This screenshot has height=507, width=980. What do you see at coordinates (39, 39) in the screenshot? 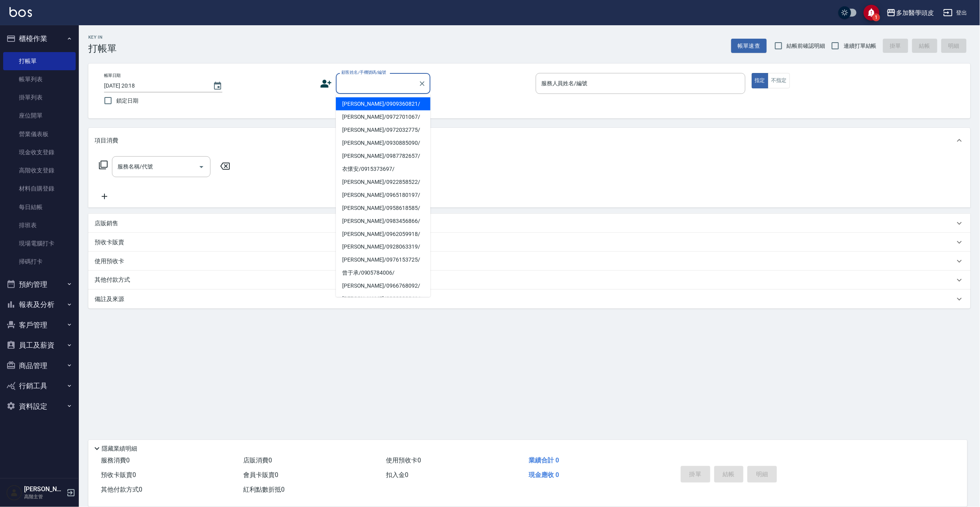
I see `button: 櫃檯作業` at bounding box center [39, 39].